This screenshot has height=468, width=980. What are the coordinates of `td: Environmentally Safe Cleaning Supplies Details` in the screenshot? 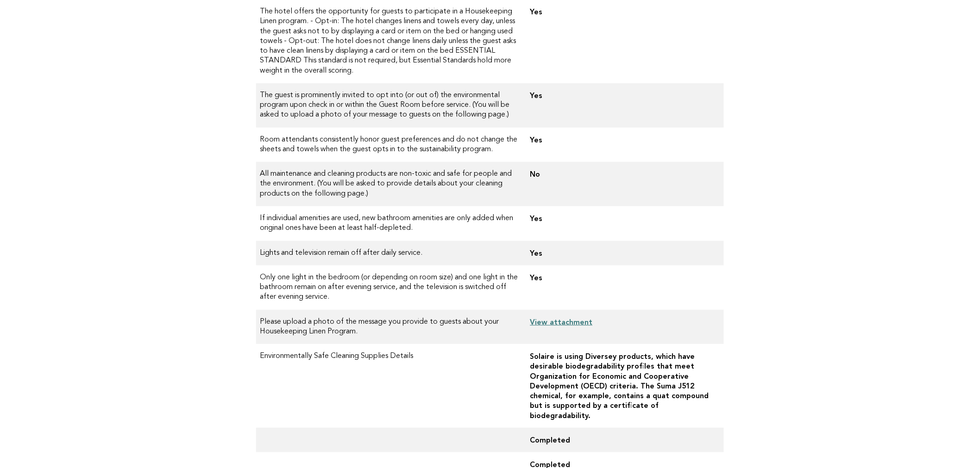 It's located at (389, 386).